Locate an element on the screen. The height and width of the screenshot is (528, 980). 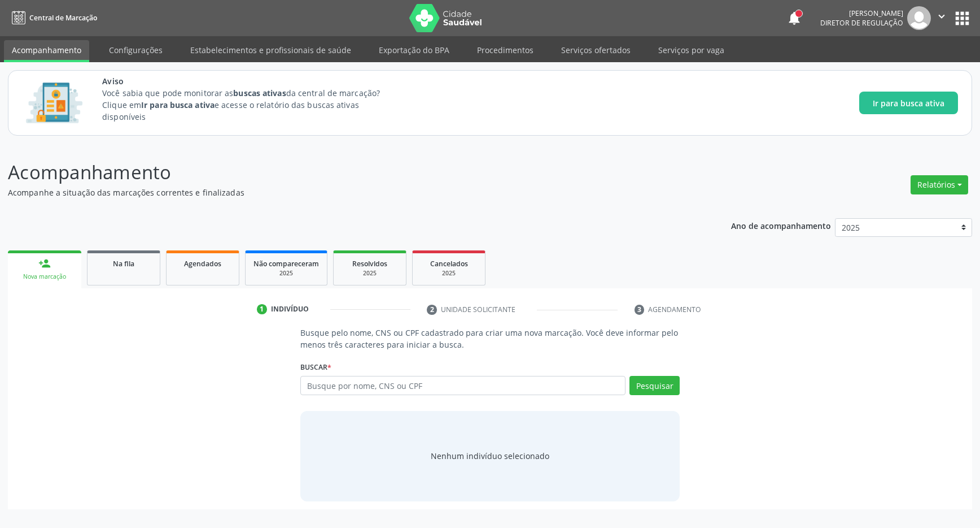
button: notifications is located at coordinates (795, 18).